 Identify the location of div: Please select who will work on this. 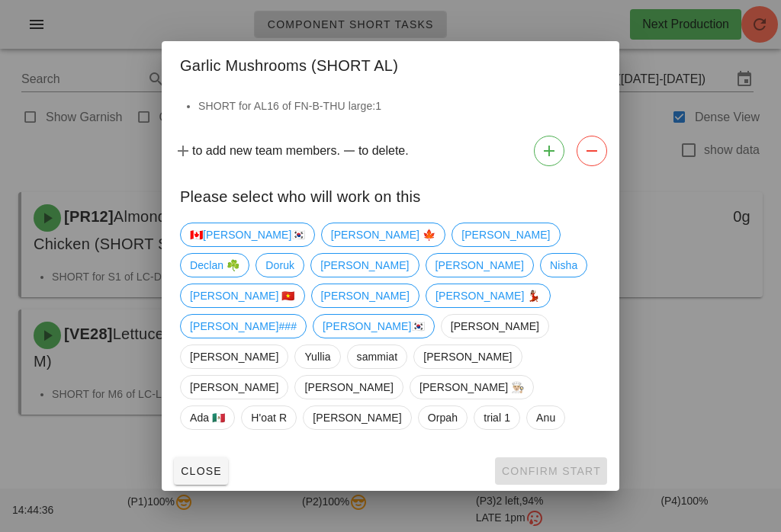
(391, 194).